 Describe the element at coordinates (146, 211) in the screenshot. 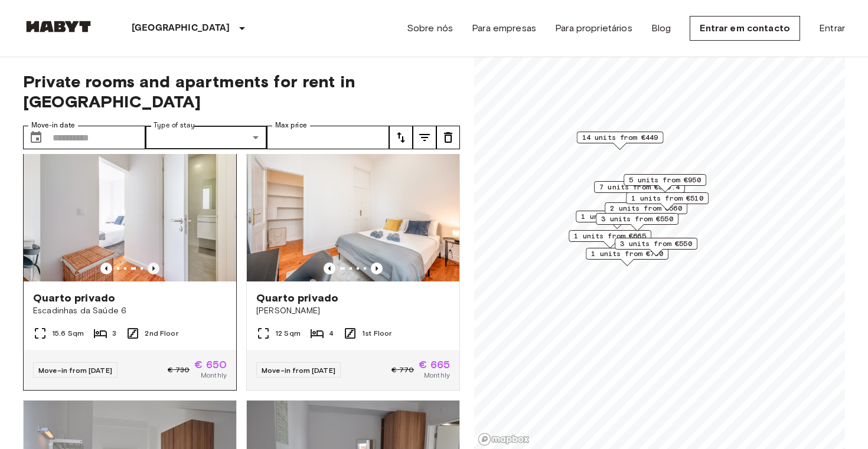

I see `img: Marketing picture of unit PT-17-007-005-02H` at that location.